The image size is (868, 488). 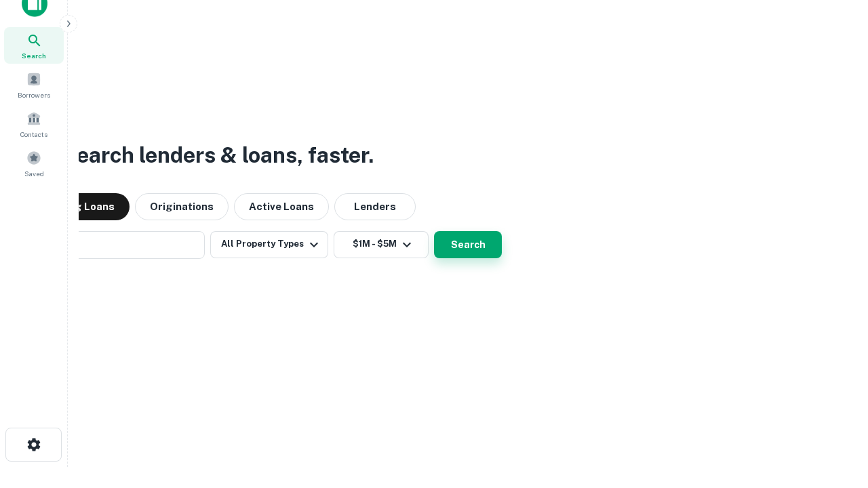 What do you see at coordinates (217, 155) in the screenshot?
I see `h3: Search lenders & loans, faster.` at bounding box center [217, 155].